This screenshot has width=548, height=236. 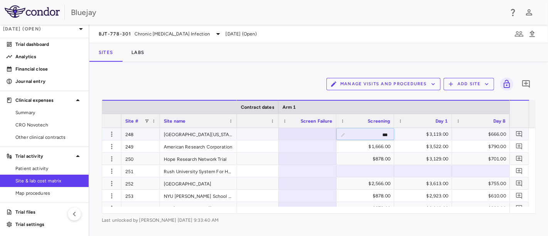 What do you see at coordinates (505, 84) in the screenshot?
I see `span: Lock grid` at bounding box center [505, 84].